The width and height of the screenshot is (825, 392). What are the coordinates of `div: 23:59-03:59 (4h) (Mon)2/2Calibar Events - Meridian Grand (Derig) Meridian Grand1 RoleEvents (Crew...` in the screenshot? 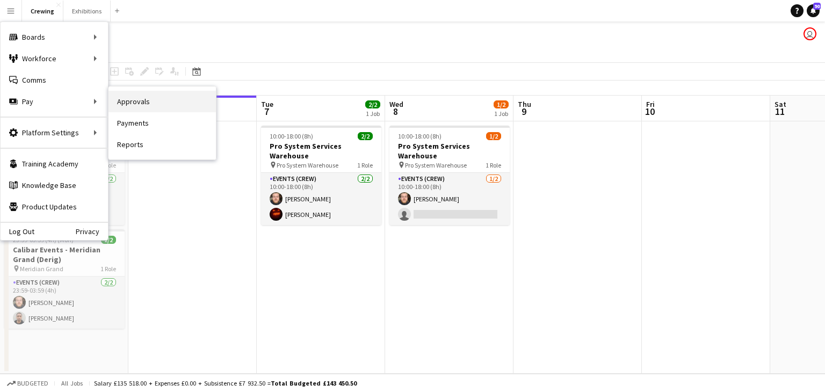 It's located at (64, 279).